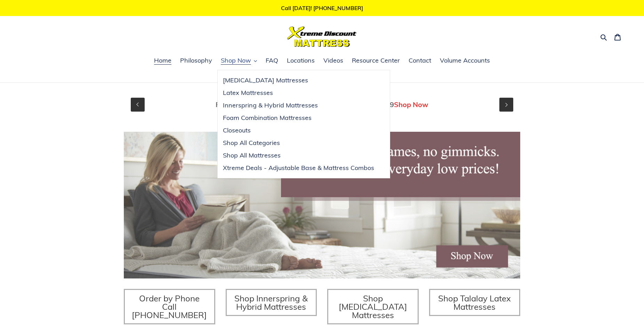  I want to click on span: Volume Accounts, so click(465, 61).